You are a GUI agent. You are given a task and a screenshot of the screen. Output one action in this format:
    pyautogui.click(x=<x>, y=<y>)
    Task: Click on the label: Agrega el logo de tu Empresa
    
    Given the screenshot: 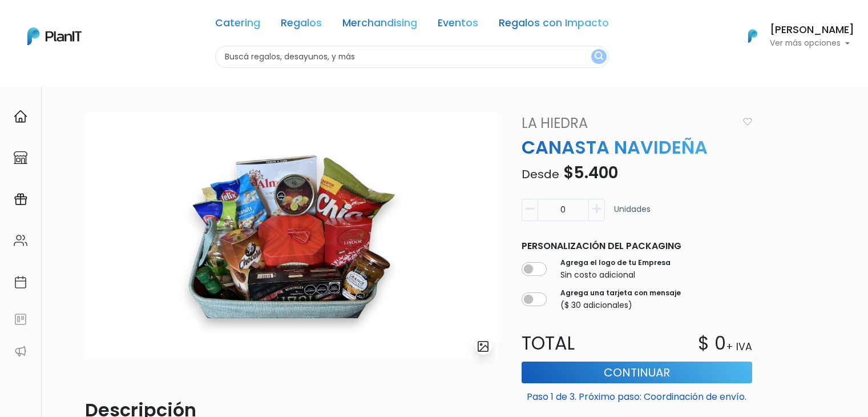 What is the action you would take?
    pyautogui.click(x=615, y=263)
    